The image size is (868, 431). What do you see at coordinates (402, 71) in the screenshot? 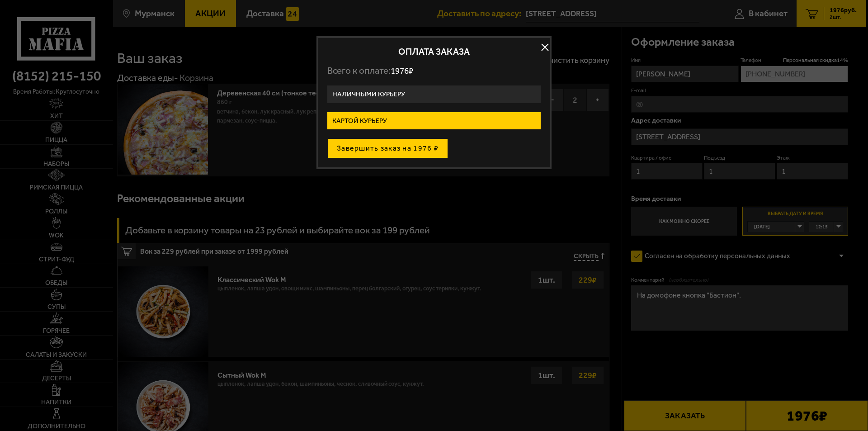
I see `span: 1976 ₽` at bounding box center [402, 71].